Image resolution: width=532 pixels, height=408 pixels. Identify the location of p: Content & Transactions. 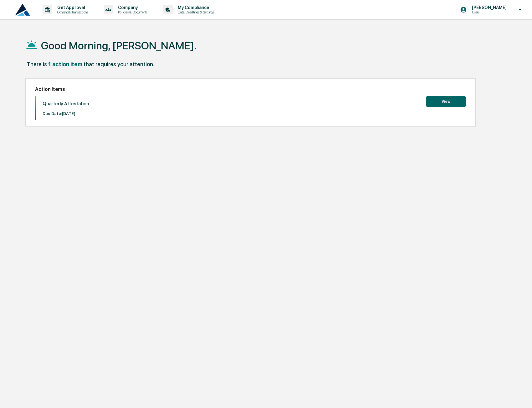
(72, 12).